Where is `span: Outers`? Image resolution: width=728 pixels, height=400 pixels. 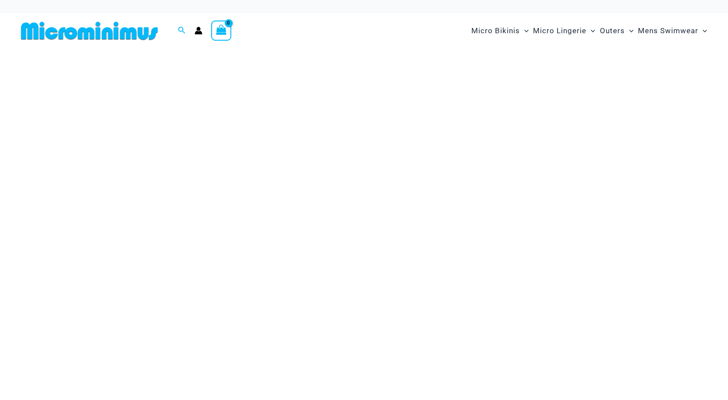 span: Outers is located at coordinates (612, 31).